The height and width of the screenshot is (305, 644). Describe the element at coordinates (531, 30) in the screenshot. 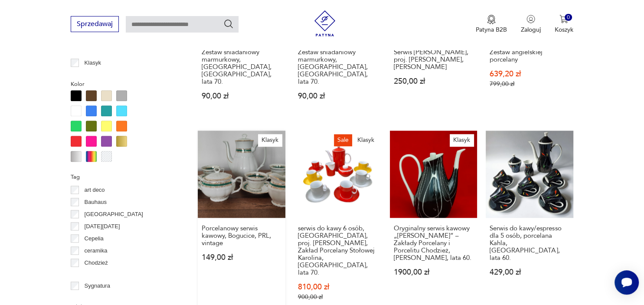

I see `p: Zaloguj` at that location.